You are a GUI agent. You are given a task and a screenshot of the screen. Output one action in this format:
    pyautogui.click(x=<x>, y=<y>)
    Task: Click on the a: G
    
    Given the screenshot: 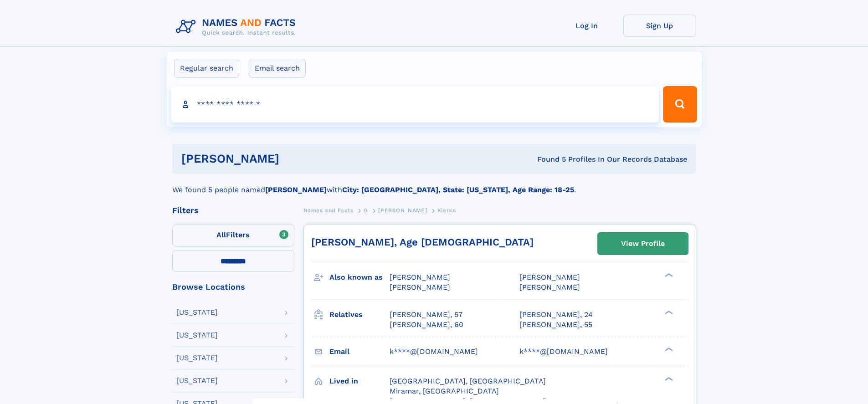 What is the action you would take?
    pyautogui.click(x=366, y=210)
    